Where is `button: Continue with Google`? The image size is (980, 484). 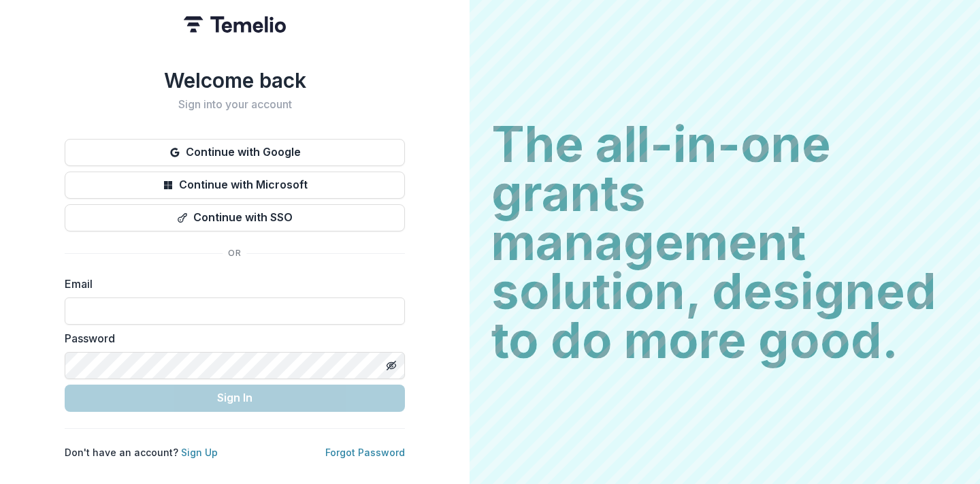 button: Continue with Google is located at coordinates (235, 153).